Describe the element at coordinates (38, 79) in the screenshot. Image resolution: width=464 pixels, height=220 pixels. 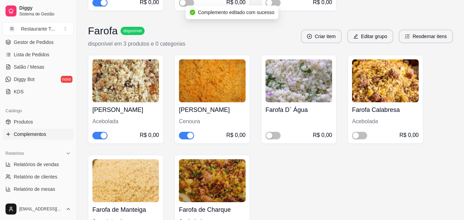
I see `a: Diggy Botnovo` at that location.